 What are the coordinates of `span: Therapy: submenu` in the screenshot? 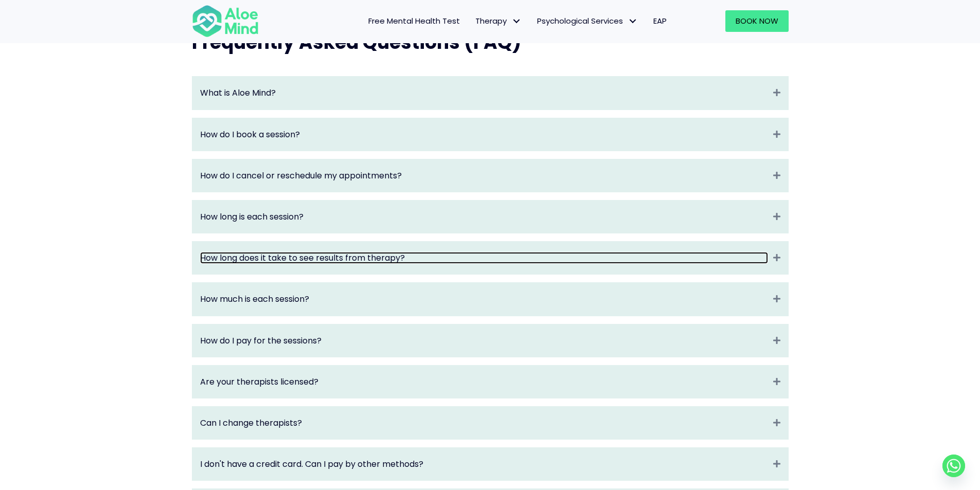 It's located at (516, 21).